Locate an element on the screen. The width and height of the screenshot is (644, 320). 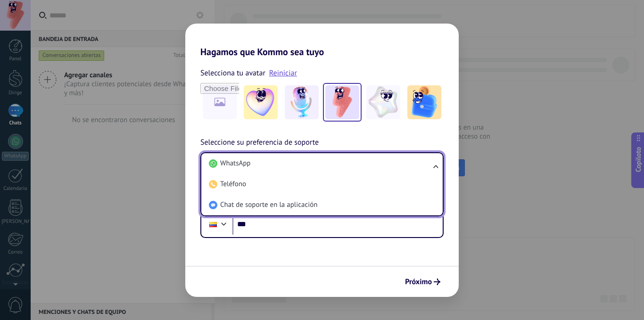
font: Seleccione su preferencia de soporte is located at coordinates (259, 142).